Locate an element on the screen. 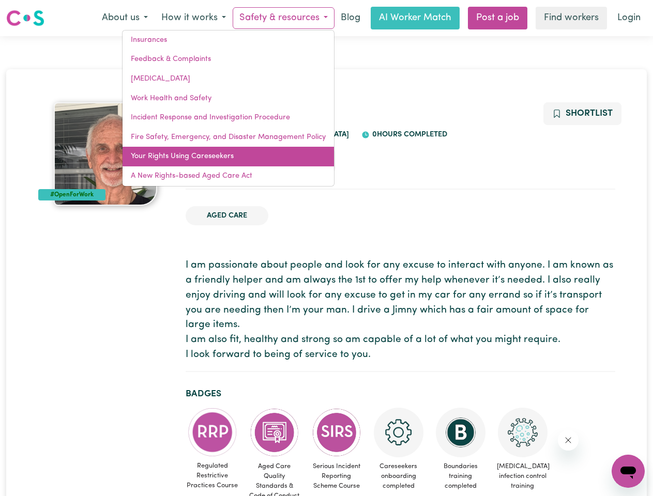  img: CS Academy: Serious Incident Reporting Scheme course completed is located at coordinates (337, 433).